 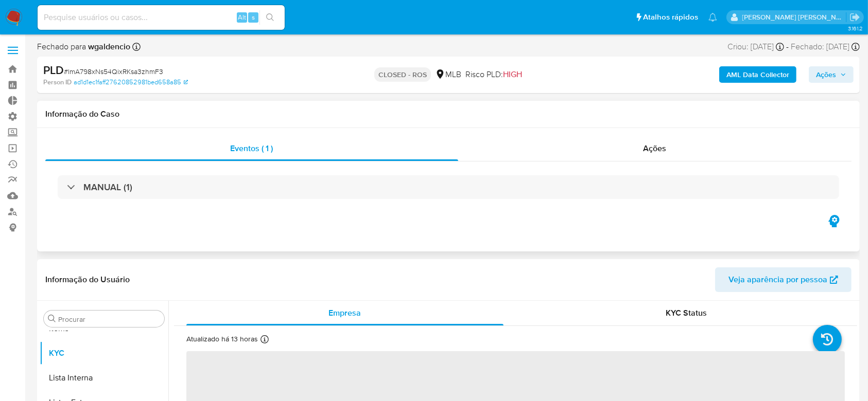 What do you see at coordinates (494, 74) in the screenshot?
I see `span: Risco PLD:` at bounding box center [494, 74].